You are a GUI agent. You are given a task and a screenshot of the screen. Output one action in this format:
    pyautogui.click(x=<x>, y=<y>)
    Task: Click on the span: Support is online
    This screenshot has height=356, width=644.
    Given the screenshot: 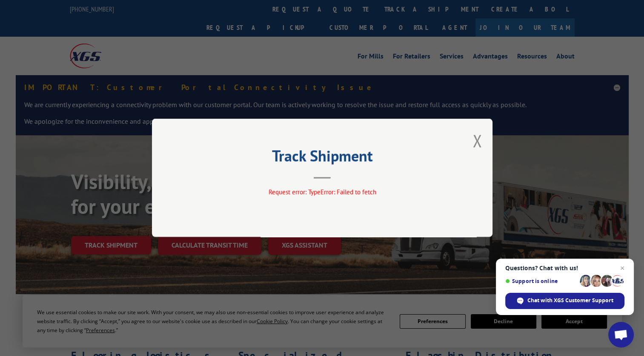 What is the action you would take?
    pyautogui.click(x=541, y=281)
    